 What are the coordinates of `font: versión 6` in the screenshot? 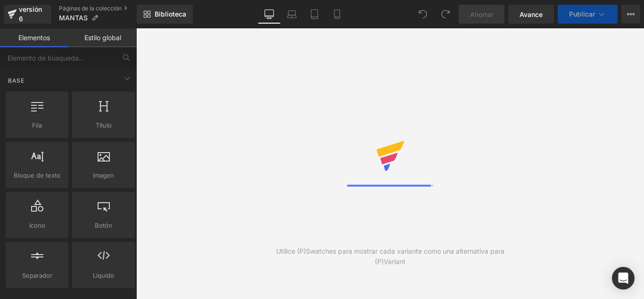 It's located at (30, 14).